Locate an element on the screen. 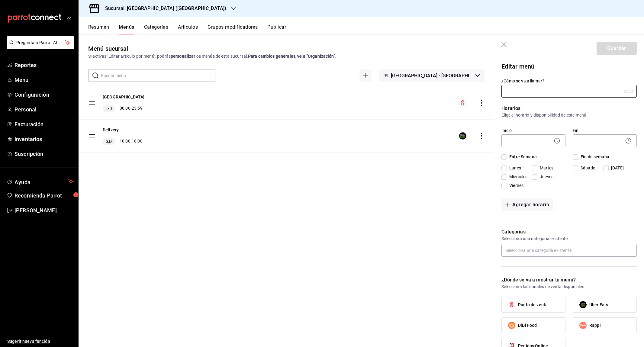 This screenshot has width=644, height=347. p: Selecciona una categoría existente is located at coordinates (569, 238).